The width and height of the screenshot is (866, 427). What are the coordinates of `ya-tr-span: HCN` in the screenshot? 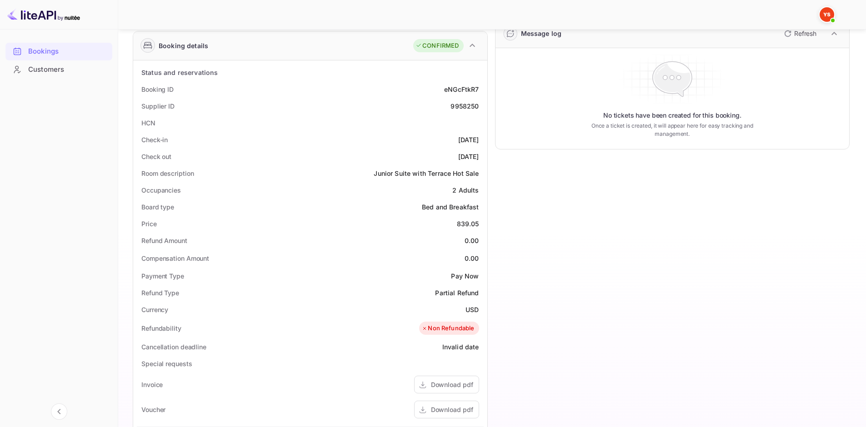 It's located at (148, 123).